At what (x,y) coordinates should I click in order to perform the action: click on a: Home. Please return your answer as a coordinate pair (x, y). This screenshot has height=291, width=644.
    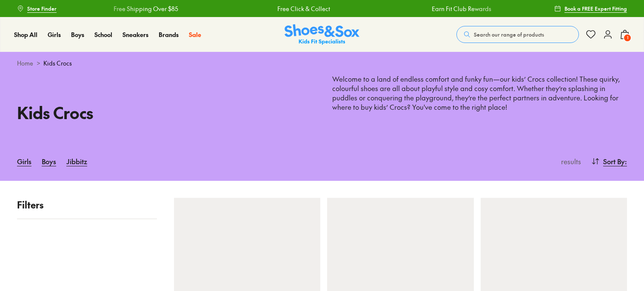
    Looking at the image, I should click on (25, 63).